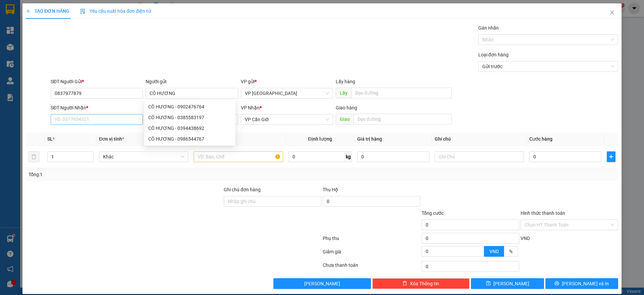 This screenshot has width=644, height=295. Describe the element at coordinates (144, 157) in the screenshot. I see `span: Khác` at that location.